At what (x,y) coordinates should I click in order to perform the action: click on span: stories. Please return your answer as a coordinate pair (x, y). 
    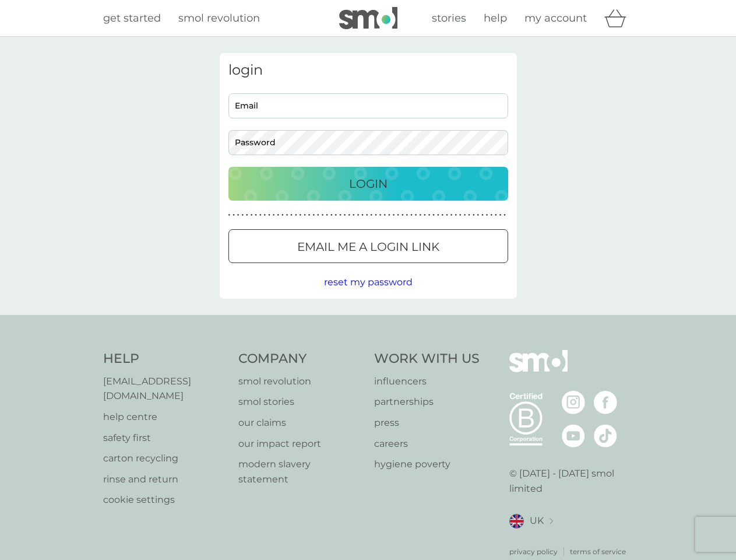
    Looking at the image, I should click on (449, 18).